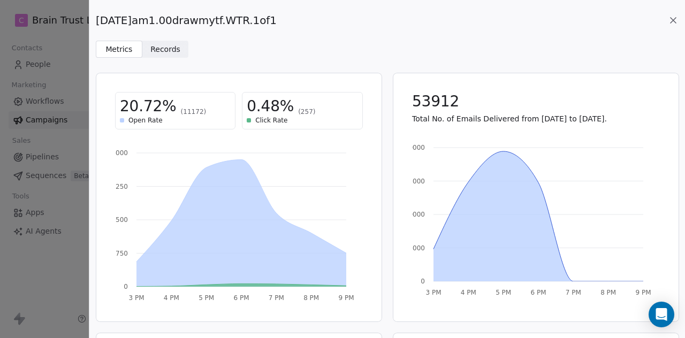 The height and width of the screenshot is (338, 685). What do you see at coordinates (119, 187) in the screenshot?
I see `tspan: 2250` at bounding box center [119, 187].